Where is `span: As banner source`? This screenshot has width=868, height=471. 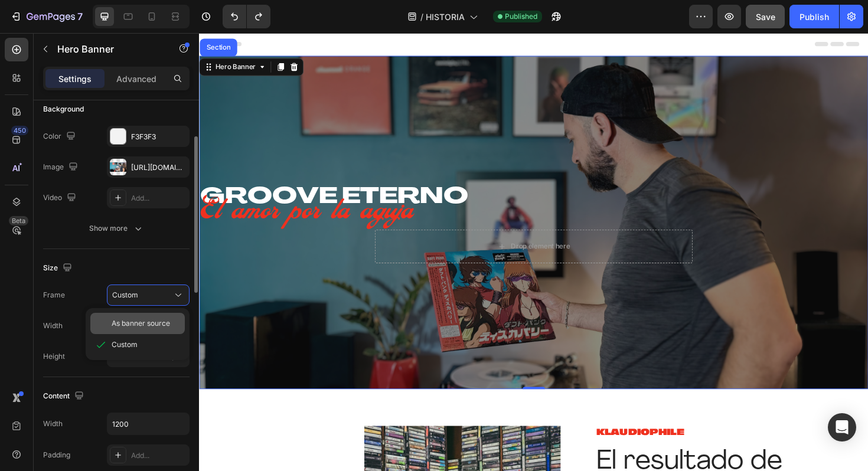 span: As banner source is located at coordinates (141, 323).